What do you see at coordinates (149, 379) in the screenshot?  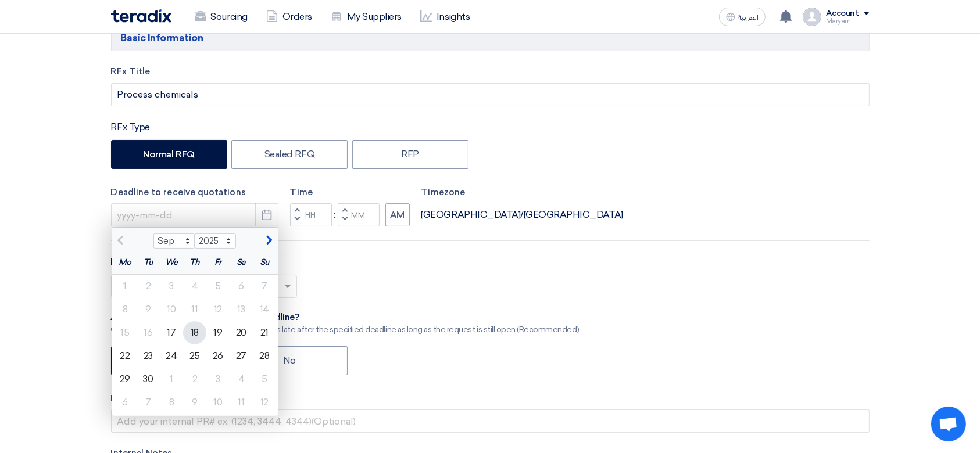 I see `div: 30` at bounding box center [149, 379].